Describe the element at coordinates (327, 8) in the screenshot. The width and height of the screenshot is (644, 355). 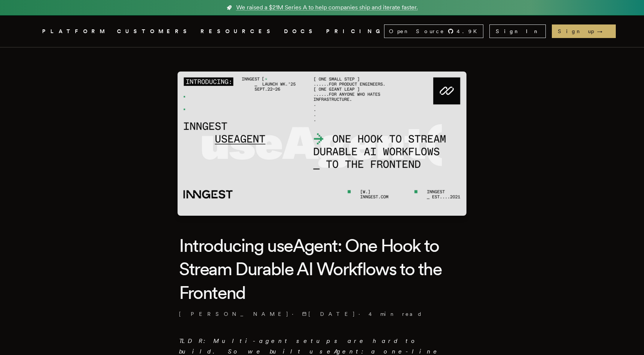
I see `span: We raised a $21M Series A to help companies ship and iterate faster.` at that location.